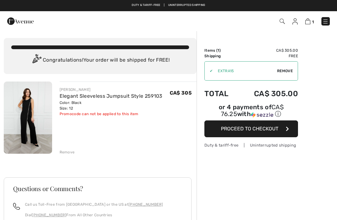  What do you see at coordinates (285, 71) in the screenshot?
I see `span: Remove` at bounding box center [285, 71].